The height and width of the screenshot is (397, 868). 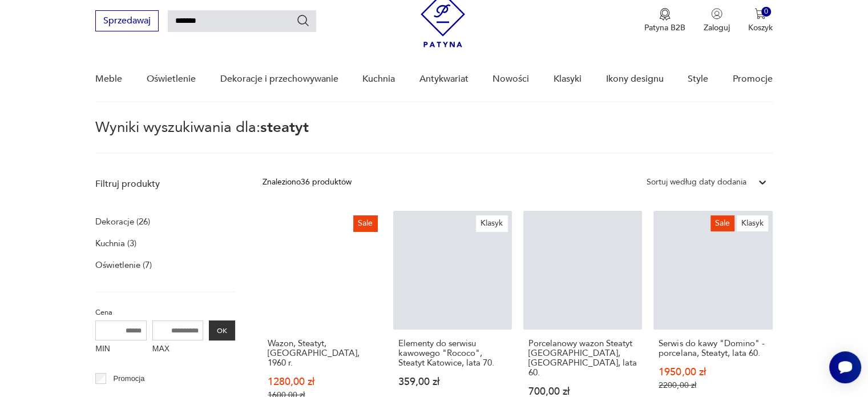 What do you see at coordinates (567, 78) in the screenshot?
I see `a: Klasyki` at bounding box center [567, 78].